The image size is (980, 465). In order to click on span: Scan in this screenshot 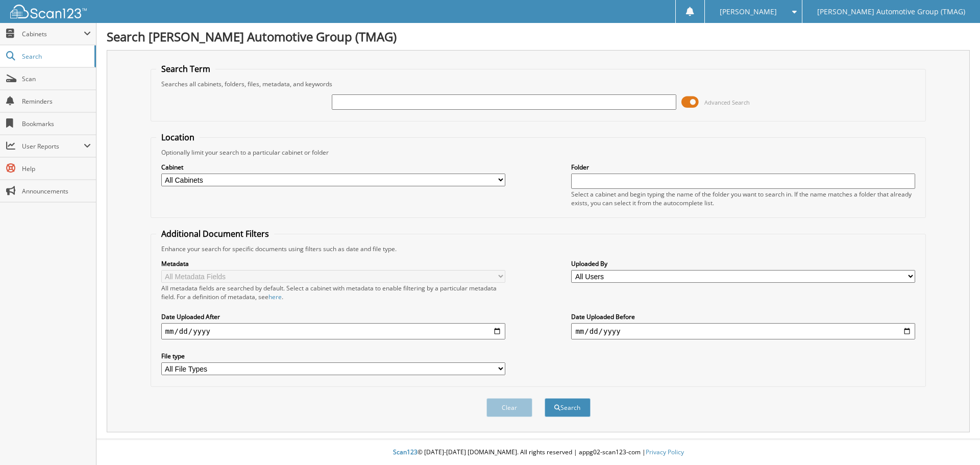, I will do `click(56, 79)`.